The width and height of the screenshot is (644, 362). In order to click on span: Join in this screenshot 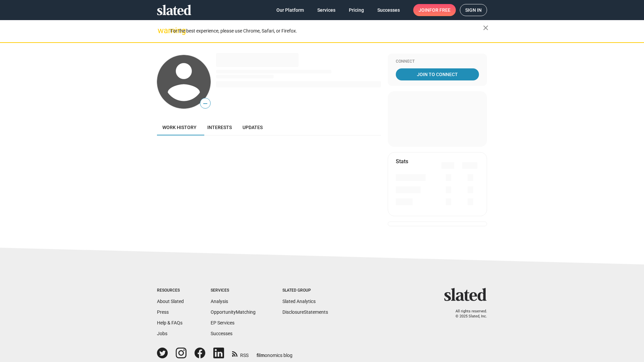, I will do `click(434, 10)`.